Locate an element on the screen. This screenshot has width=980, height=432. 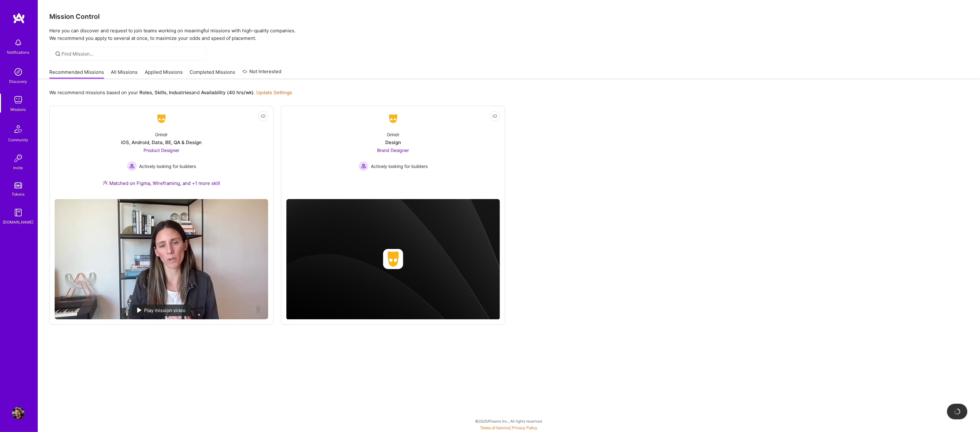
img: User Avatar is located at coordinates (18, 413).